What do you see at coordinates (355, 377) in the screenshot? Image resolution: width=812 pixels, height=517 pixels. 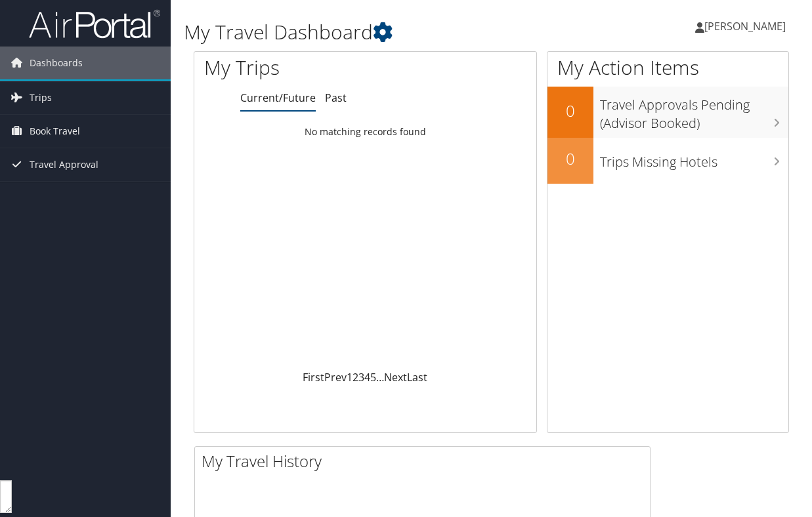 I see `a: 2` at bounding box center [355, 377].